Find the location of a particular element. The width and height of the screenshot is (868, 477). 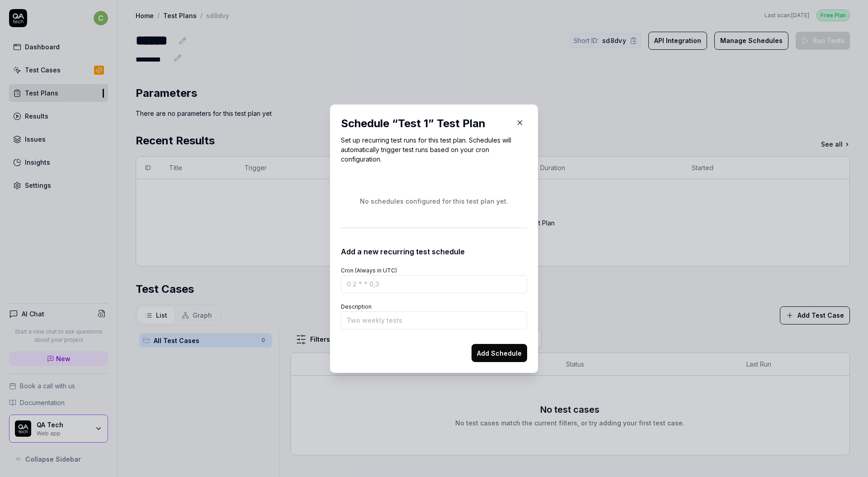

label: Description is located at coordinates (356, 306).